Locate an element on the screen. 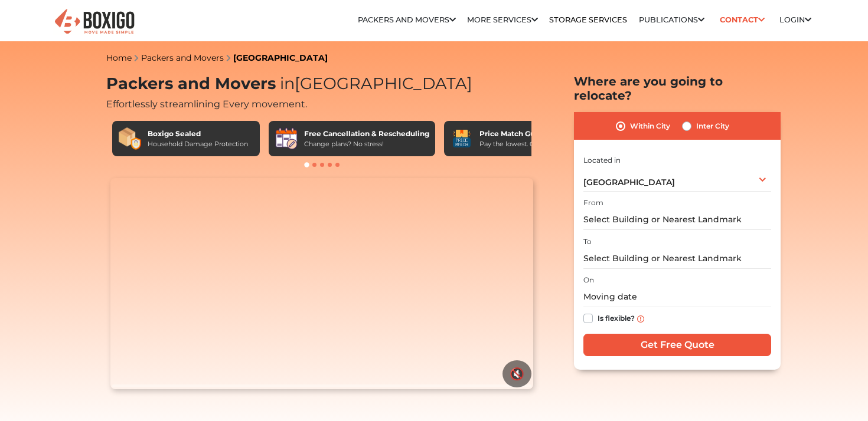 This screenshot has width=868, height=421. span: Effortlessly streamlining Every movement. is located at coordinates (207, 104).